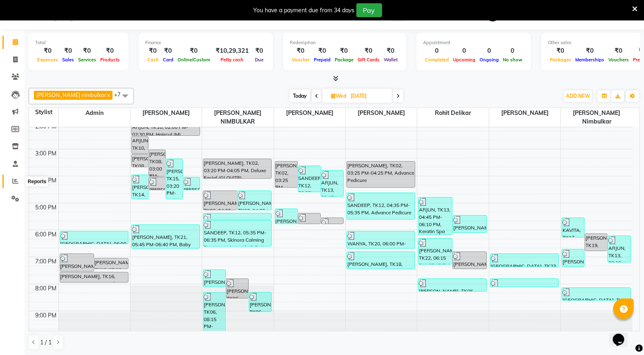 Image resolution: width=644 pixels, height=355 pixels. Describe the element at coordinates (338, 96) in the screenshot. I see `span: Wed` at that location.